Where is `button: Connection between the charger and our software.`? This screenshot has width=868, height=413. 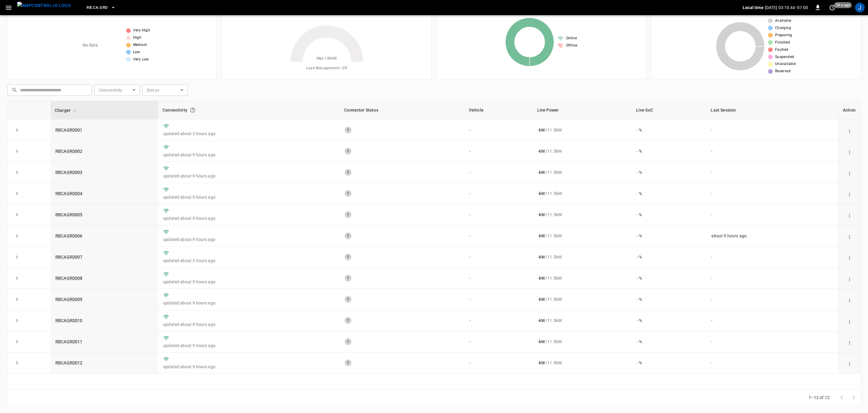
button: Connection between the charger and our software. is located at coordinates (193, 110).